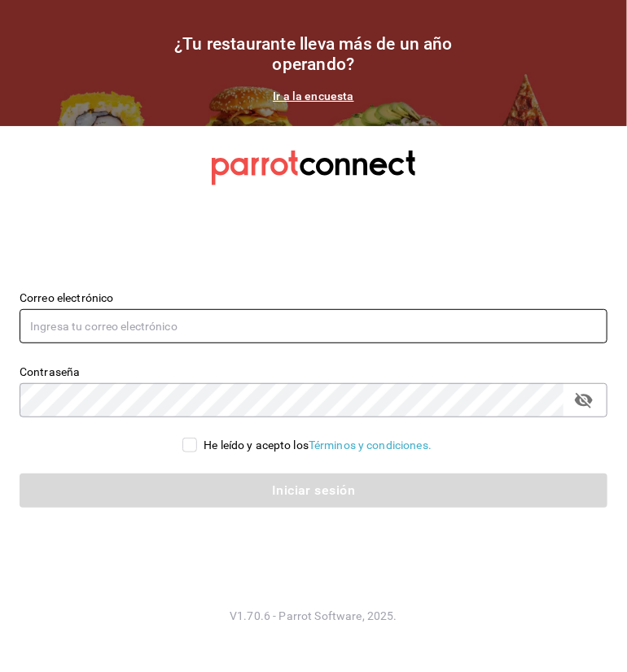  I want to click on input: Ingresa tu correo electrónico, so click(314, 327).